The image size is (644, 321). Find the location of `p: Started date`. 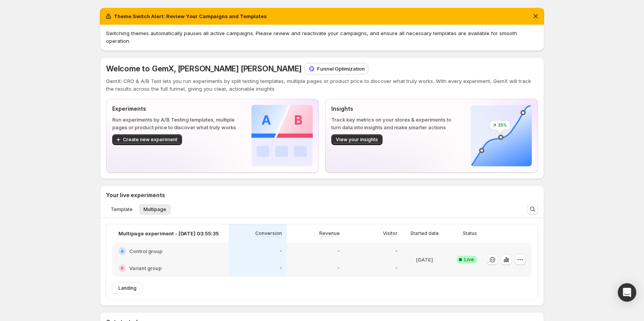

p: Started date is located at coordinates (425, 233).